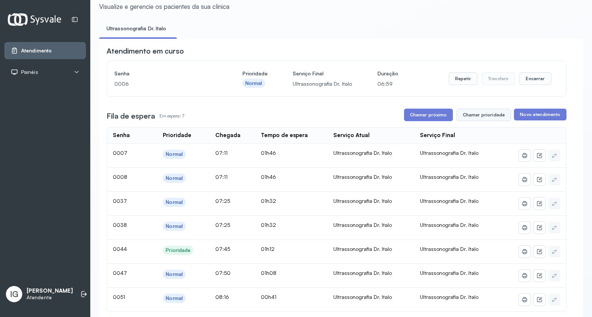  What do you see at coordinates (437, 135) in the screenshot?
I see `div: Serviço Final` at bounding box center [437, 135].